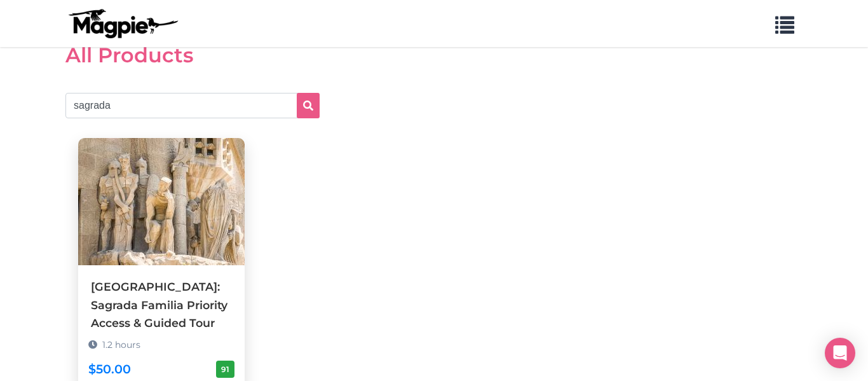 The image size is (868, 381). What do you see at coordinates (122, 24) in the screenshot?
I see `img: logo-ab69f6fb50320c5b225c76a69d11143b.png` at bounding box center [122, 24].